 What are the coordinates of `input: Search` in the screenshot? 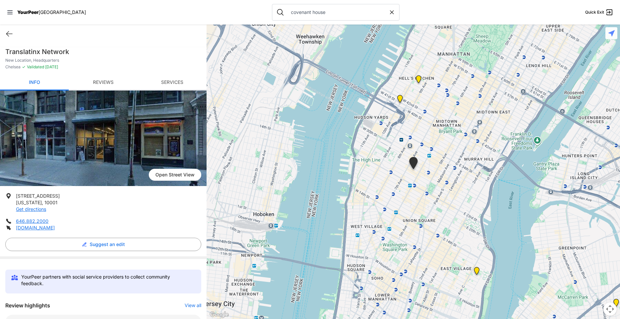 It's located at (337, 12).